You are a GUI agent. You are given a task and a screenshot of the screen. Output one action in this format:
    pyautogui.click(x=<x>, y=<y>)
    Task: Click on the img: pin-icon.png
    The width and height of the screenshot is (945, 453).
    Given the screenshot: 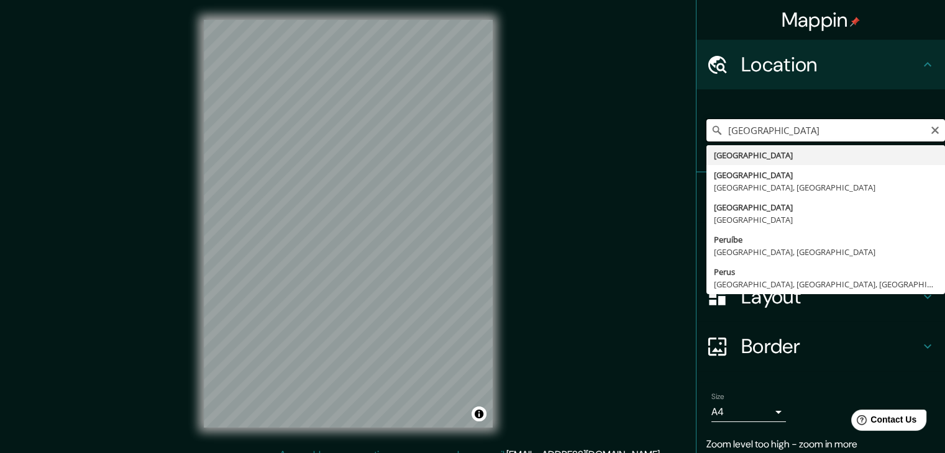 What is the action you would take?
    pyautogui.click(x=855, y=22)
    